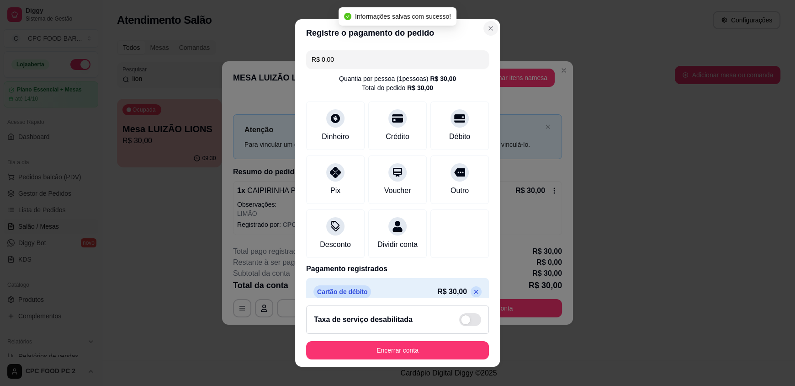 This screenshot has height=386, width=795. I want to click on div: Pix, so click(335, 191).